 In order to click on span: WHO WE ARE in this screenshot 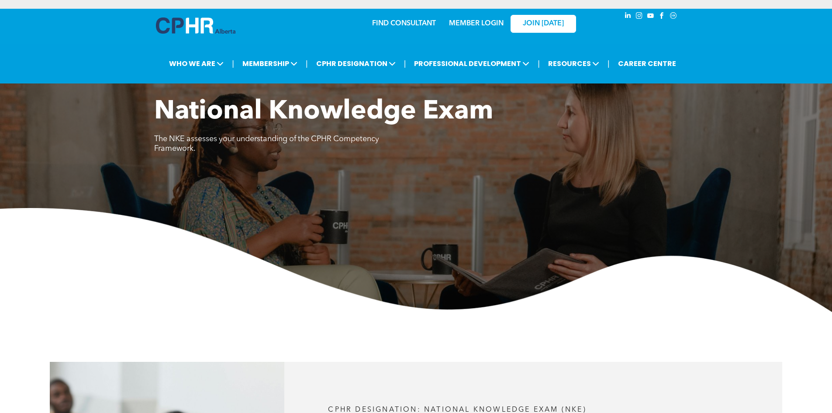, I will do `click(196, 63)`.